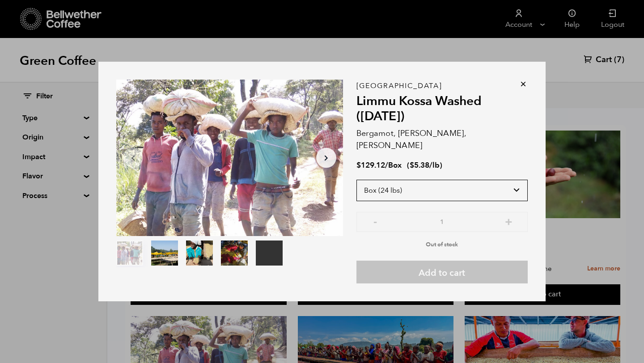 This screenshot has height=363, width=644. Describe the element at coordinates (442, 244) in the screenshot. I see `span: Out of stock` at that location.